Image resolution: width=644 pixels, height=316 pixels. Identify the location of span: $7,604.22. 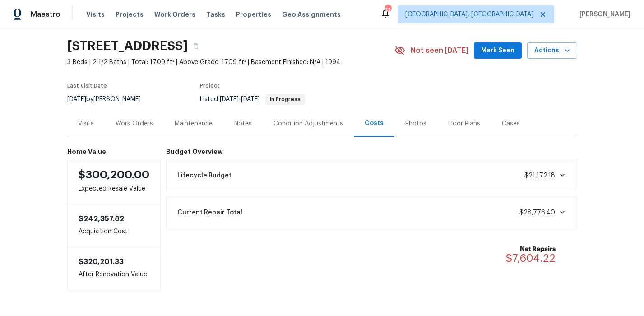
(530, 258).